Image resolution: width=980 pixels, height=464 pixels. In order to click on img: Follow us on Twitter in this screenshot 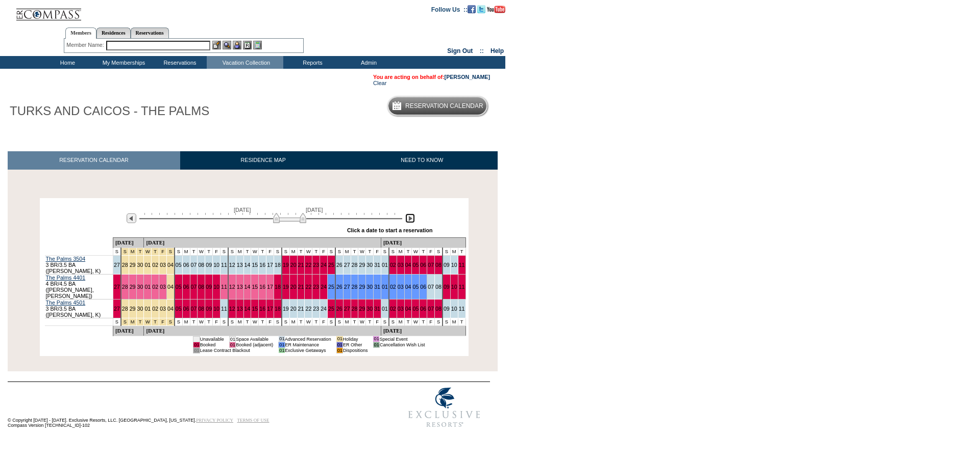, I will do `click(481, 9)`.